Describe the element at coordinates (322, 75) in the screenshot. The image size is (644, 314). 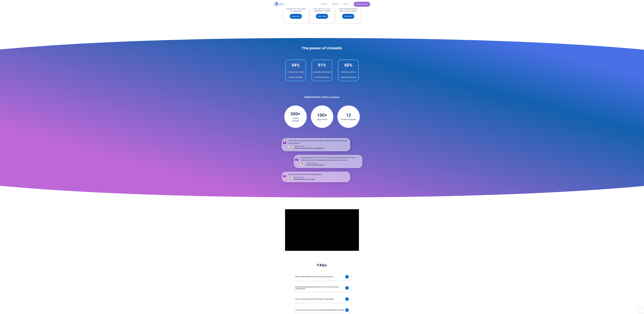
I see `p: of executives prefer LinkedIn for professional content` at that location.